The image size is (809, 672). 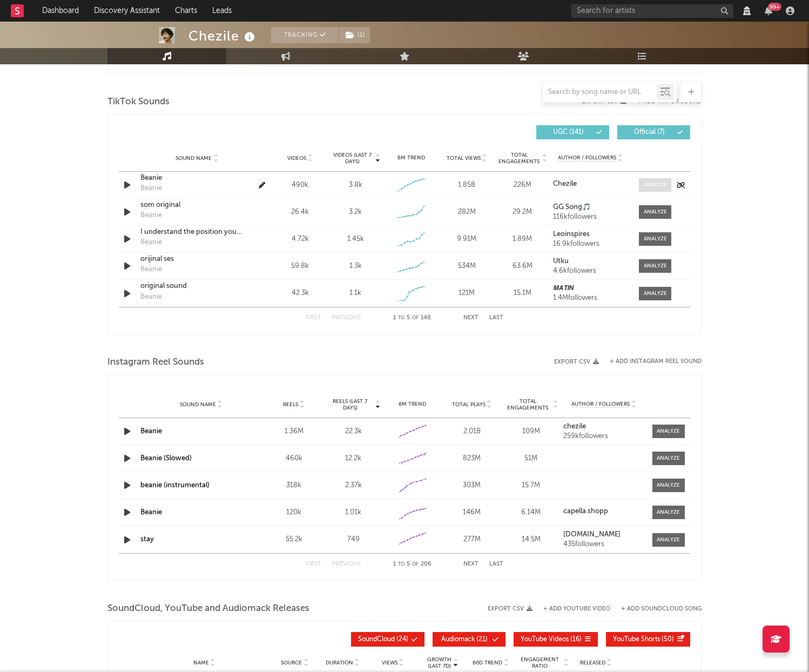 What do you see at coordinates (197, 232) in the screenshot?
I see `a: I understand the position you were in` at bounding box center [197, 232].